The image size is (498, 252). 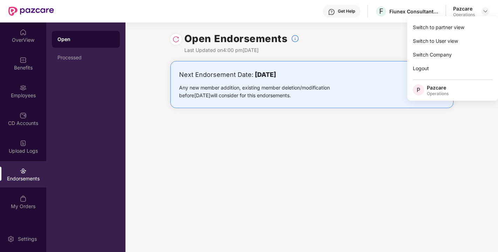 I want to click on img: svg+xml;base64,PHN2ZyBpZD0iSG9tZSIgeG1sbnM9Imh0dHA6Ly93d3cudzMub3JnLzIwMDAvc3ZnIiB3aWR0aD0iMjAiIG..., so click(x=23, y=32).